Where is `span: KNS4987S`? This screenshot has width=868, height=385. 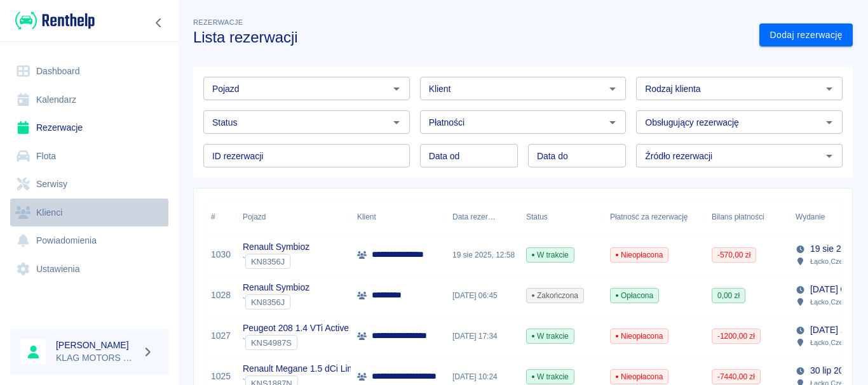 span: KNS4987S is located at coordinates (271, 343).